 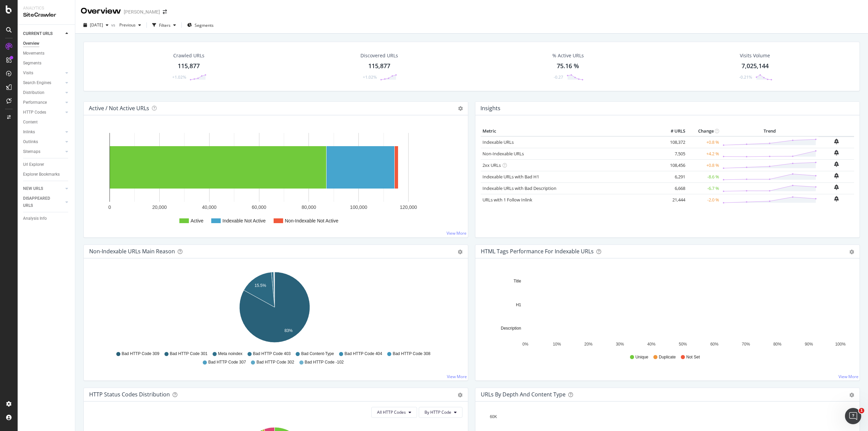 I want to click on text: 15.5%, so click(x=260, y=286).